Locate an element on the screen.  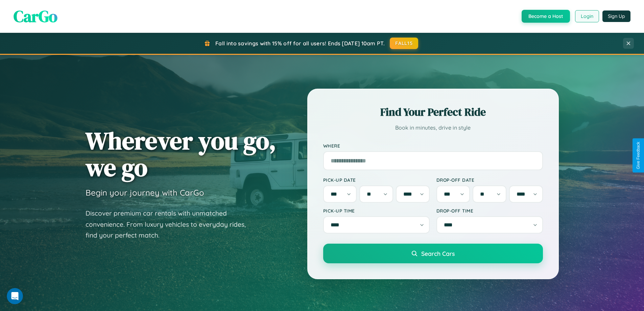
span: Search Cars is located at coordinates (438, 253).